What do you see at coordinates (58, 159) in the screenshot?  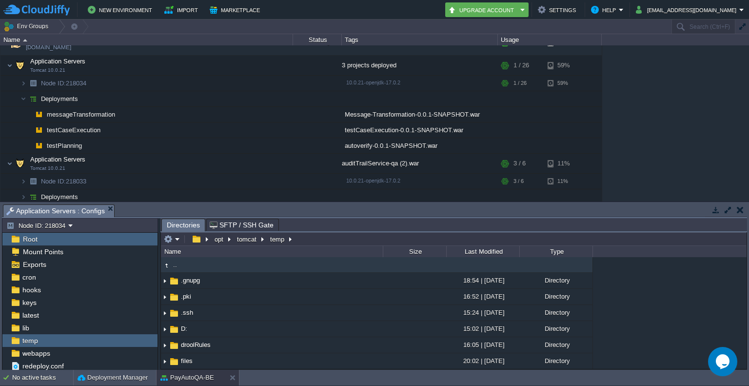 I see `a: Application ServersTomcat 10.0.21` at bounding box center [58, 159].